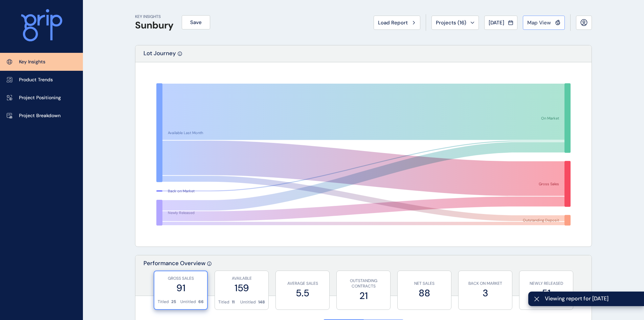 This screenshot has width=644, height=320. What do you see at coordinates (242, 278) in the screenshot?
I see `p: AVAILABLE` at bounding box center [242, 278].